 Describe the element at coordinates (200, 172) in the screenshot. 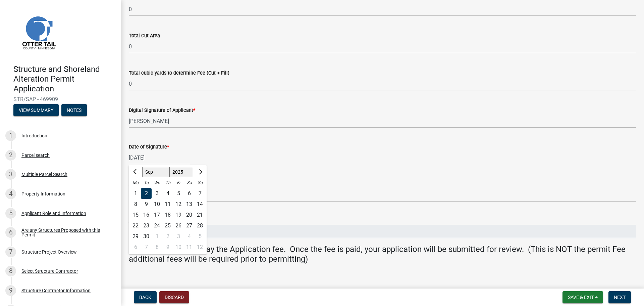

I see `button: Next month` at that location.